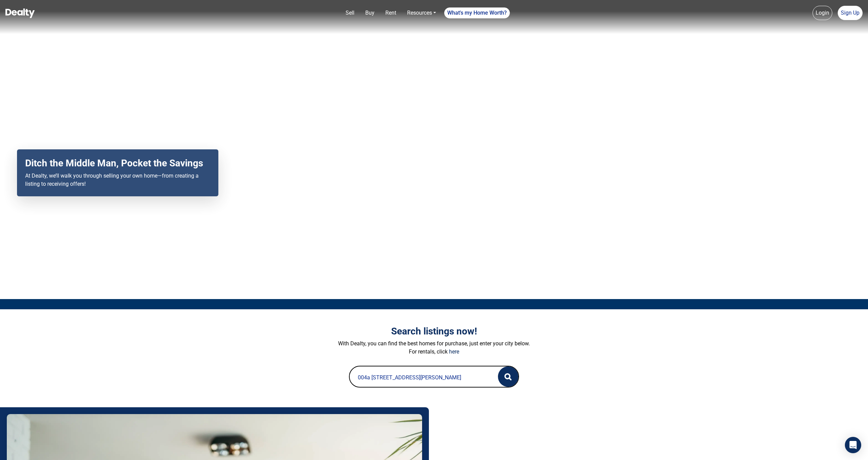 The height and width of the screenshot is (460, 868). I want to click on a: Sign Up, so click(850, 13).